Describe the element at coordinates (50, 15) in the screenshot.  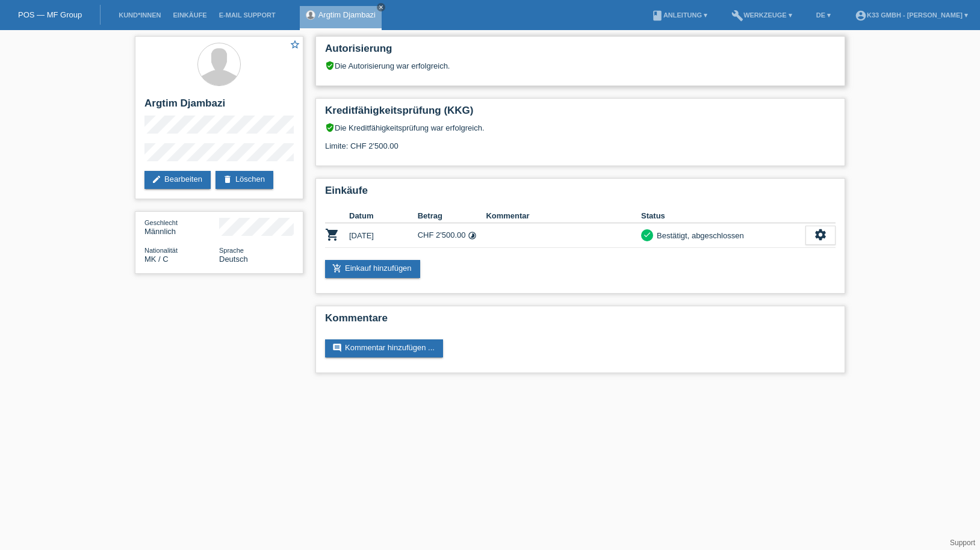
I see `a: POS — MF Group` at that location.